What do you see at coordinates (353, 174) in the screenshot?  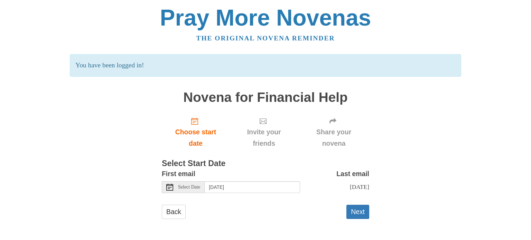 I see `label: Last email` at bounding box center [353, 174].